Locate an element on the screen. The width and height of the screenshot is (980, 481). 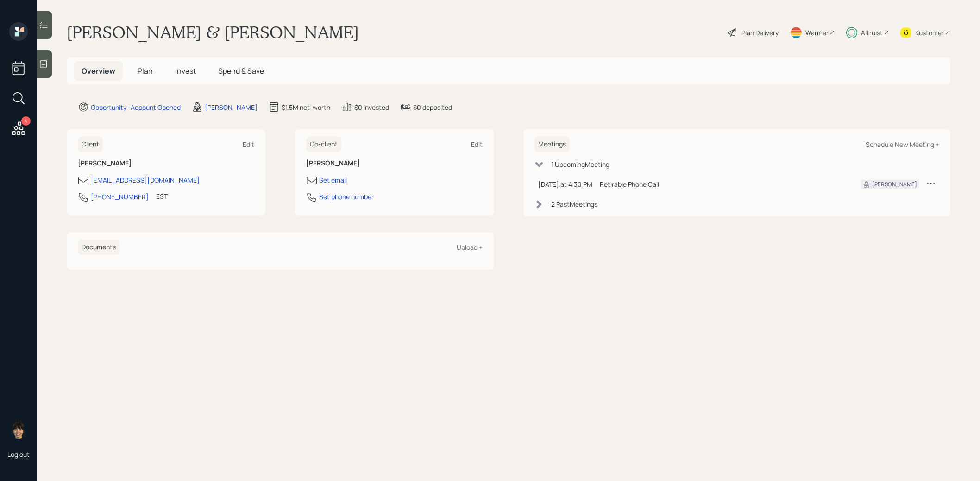
div: Set phone number is located at coordinates (346, 196).